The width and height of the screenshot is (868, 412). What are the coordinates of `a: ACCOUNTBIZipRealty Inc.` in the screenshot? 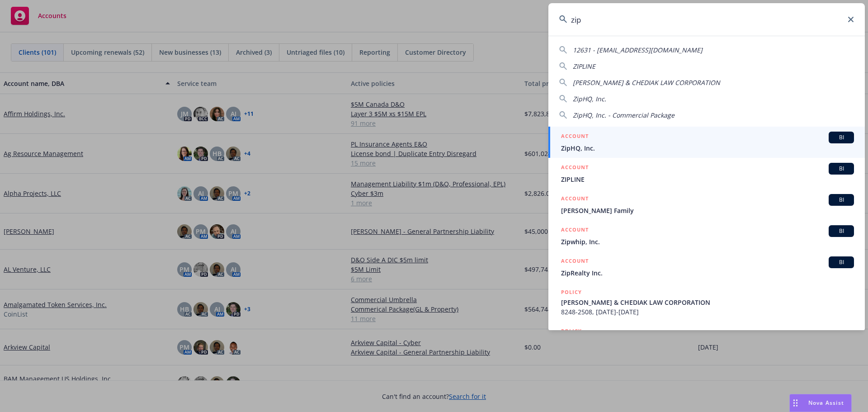 It's located at (707, 266).